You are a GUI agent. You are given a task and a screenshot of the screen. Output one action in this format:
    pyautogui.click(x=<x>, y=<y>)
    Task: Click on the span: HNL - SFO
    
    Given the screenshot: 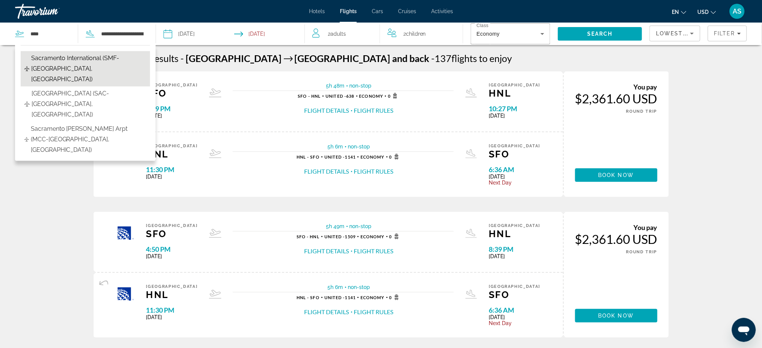 What is the action you would take?
    pyautogui.click(x=308, y=157)
    